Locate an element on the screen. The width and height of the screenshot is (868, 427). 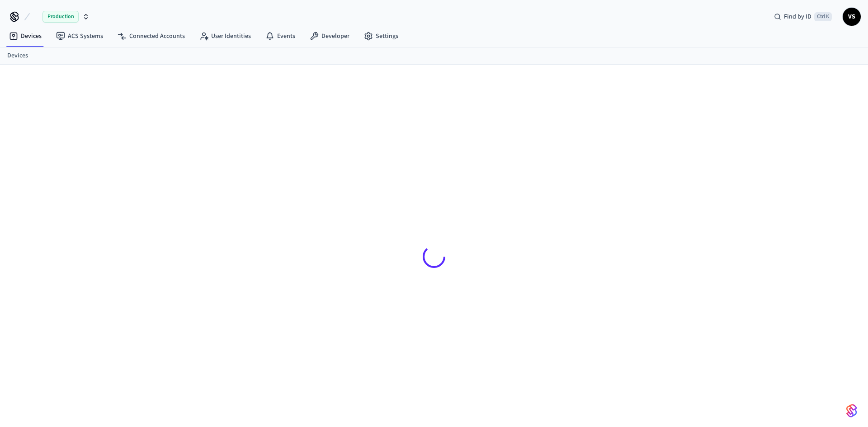
span: Ctrl K is located at coordinates (823, 17).